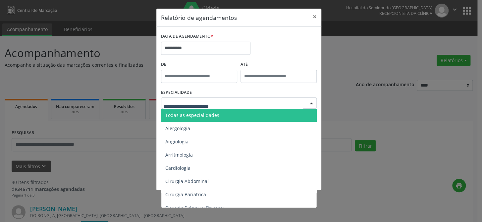  What do you see at coordinates (177, 128) in the screenshot?
I see `span: Alergologia` at bounding box center [177, 128].